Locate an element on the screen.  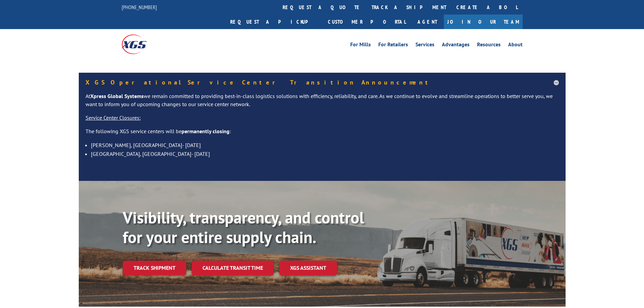
p: At we remain committed to providing best-in-class logistics solutions with efficiency, reliabilit... is located at coordinates (322, 103).